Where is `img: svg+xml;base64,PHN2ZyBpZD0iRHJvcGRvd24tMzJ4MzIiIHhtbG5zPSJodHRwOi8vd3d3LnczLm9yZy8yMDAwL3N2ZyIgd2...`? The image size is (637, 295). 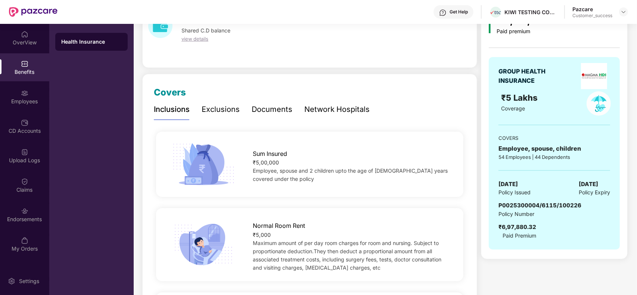 img: svg+xml;base64,PHN2ZyBpZD0iRHJvcGRvd24tMzJ4MzIiIHhtbG5zPSJodHRwOi8vd3d3LnczLm9yZy8yMDAwL3N2ZyIgd2... is located at coordinates (624, 12).